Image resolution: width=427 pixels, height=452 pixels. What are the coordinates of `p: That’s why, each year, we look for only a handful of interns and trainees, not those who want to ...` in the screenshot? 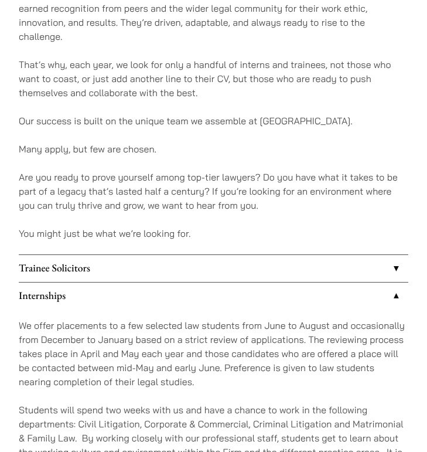 It's located at (213, 79).